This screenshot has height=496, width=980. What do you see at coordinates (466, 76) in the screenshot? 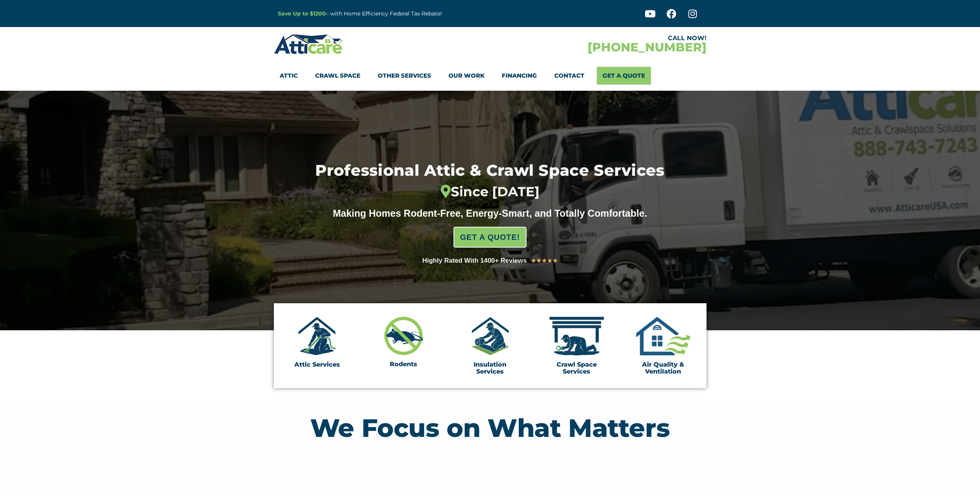
I see `a: Our Work` at bounding box center [466, 76].